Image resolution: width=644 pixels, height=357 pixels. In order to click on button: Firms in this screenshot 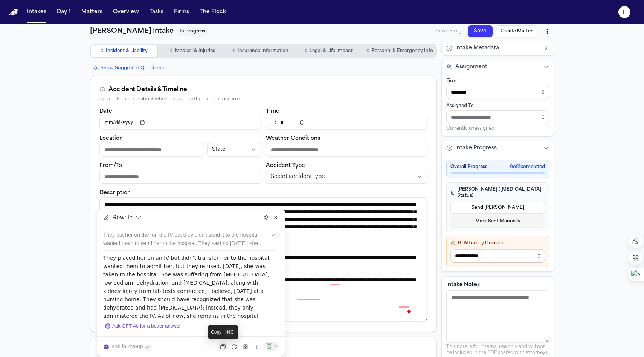, I will do `click(182, 12)`.